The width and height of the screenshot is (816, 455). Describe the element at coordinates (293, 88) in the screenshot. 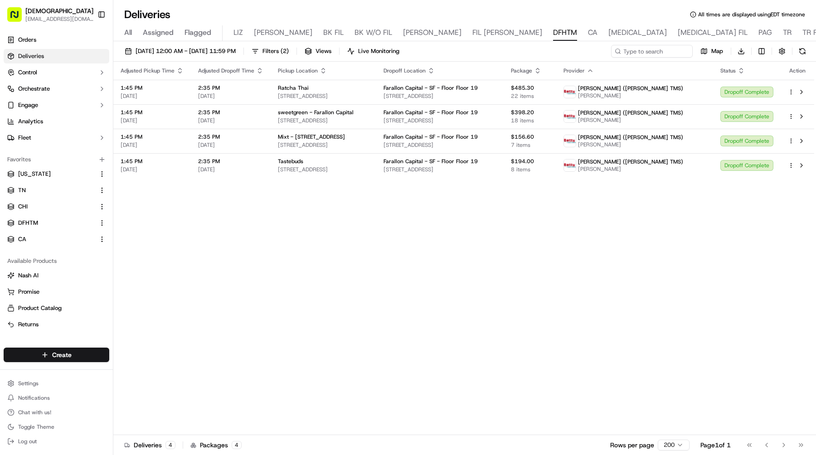

I see `span: Ratcha Thai` at that location.